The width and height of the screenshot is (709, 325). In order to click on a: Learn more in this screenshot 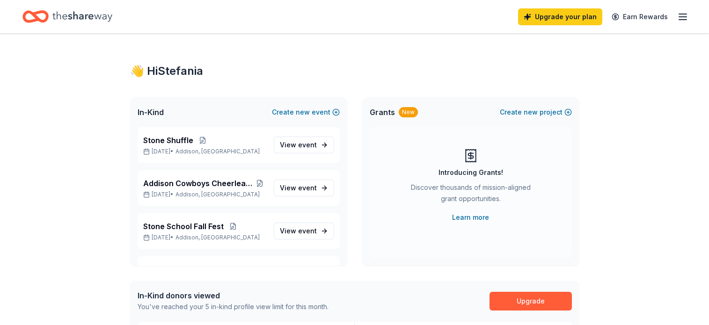, I will do `click(470, 218)`.